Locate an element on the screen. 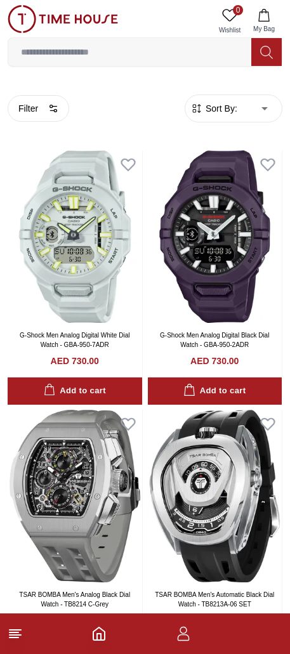 This screenshot has width=290, height=654. img: TSAR BOMBA Men's Analog Black Dial Watch - TB8214 C-Grey is located at coordinates (75, 496).